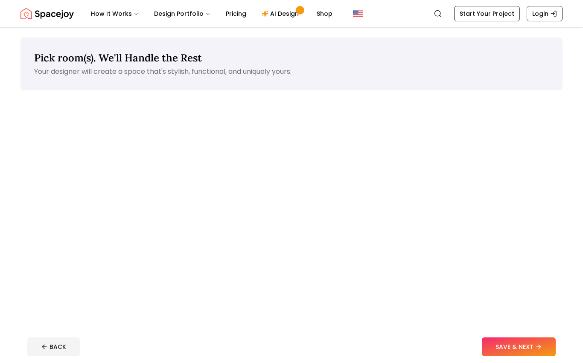  I want to click on a: Spacejoy, so click(47, 14).